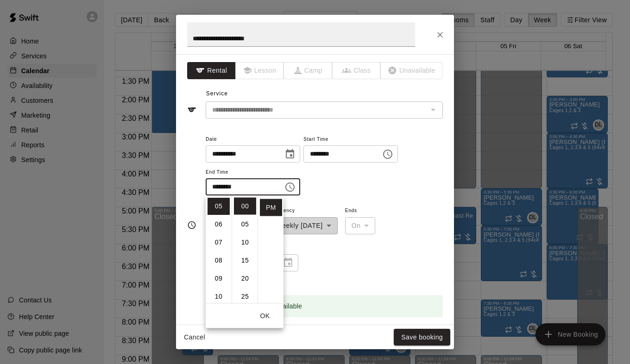 This screenshot has width=630, height=364. I want to click on ul: Select hours, so click(219, 249).